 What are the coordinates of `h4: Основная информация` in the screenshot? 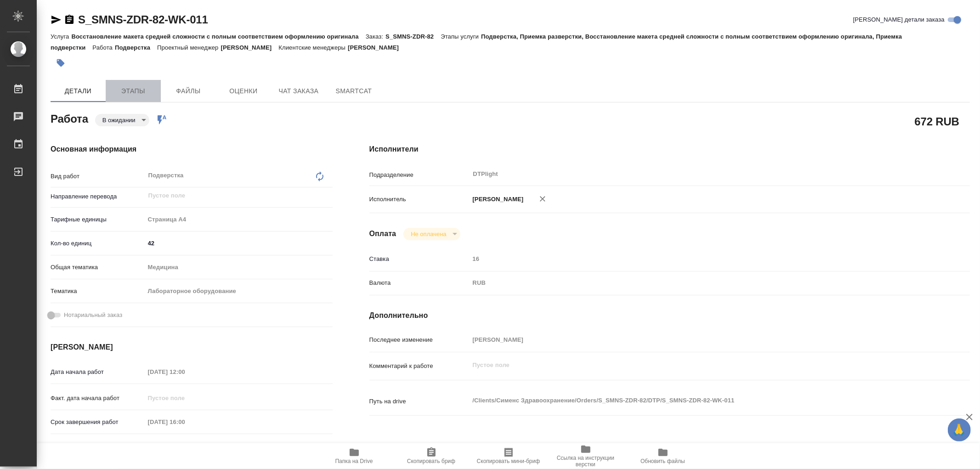 It's located at (192, 149).